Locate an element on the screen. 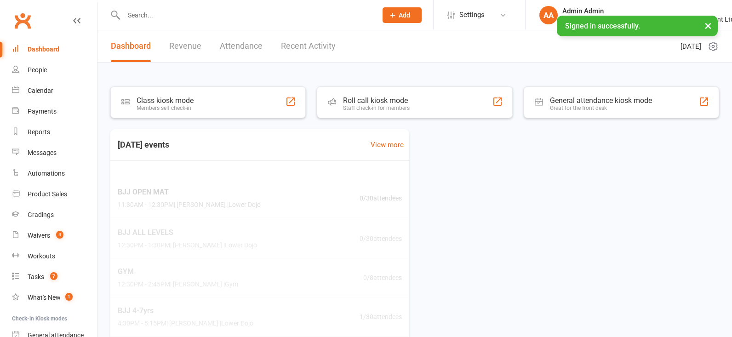 The width and height of the screenshot is (732, 337). div: What's New is located at coordinates (44, 297).